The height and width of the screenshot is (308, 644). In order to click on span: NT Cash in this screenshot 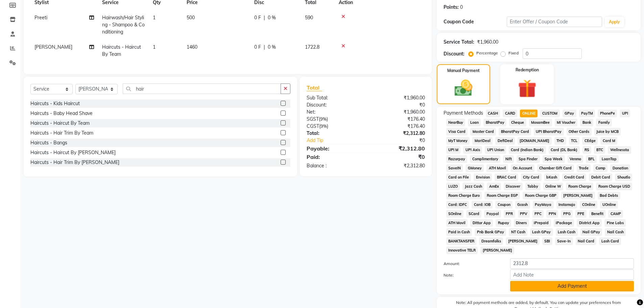, I will do `click(518, 232)`.